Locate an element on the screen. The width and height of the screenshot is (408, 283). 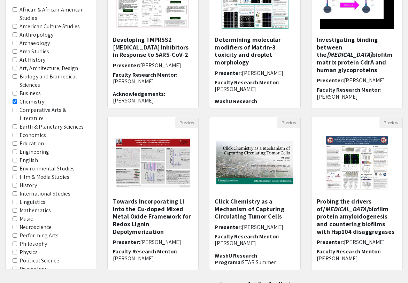
label: Biology and Biomedical Sciences is located at coordinates (54, 81).